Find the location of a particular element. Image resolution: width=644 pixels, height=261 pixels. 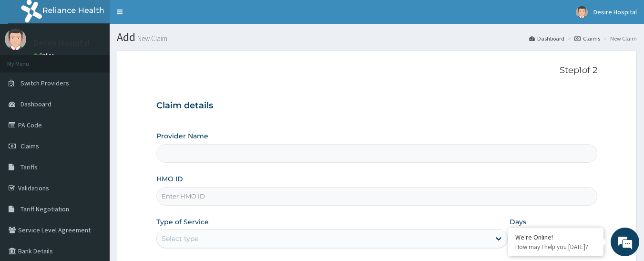

a: Claims is located at coordinates (587, 38).